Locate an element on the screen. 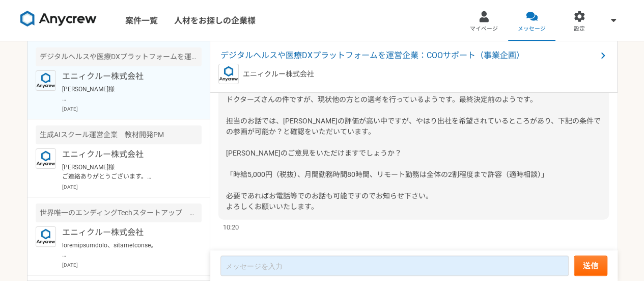 This screenshot has width=644, height=281. span: デジタルヘルスや医療DXプラットフォームを運営企業：COOサポート（事業企画） is located at coordinates (408, 56).